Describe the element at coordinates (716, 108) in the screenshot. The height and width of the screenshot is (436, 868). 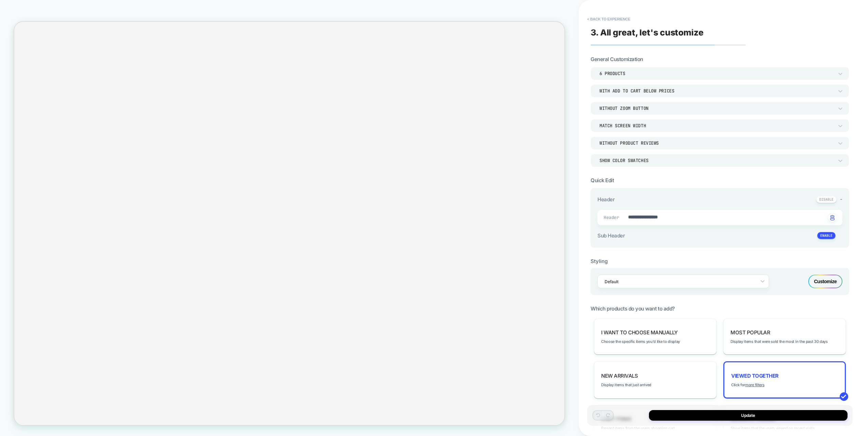
I see `div: Without Zoom Button` at that location.